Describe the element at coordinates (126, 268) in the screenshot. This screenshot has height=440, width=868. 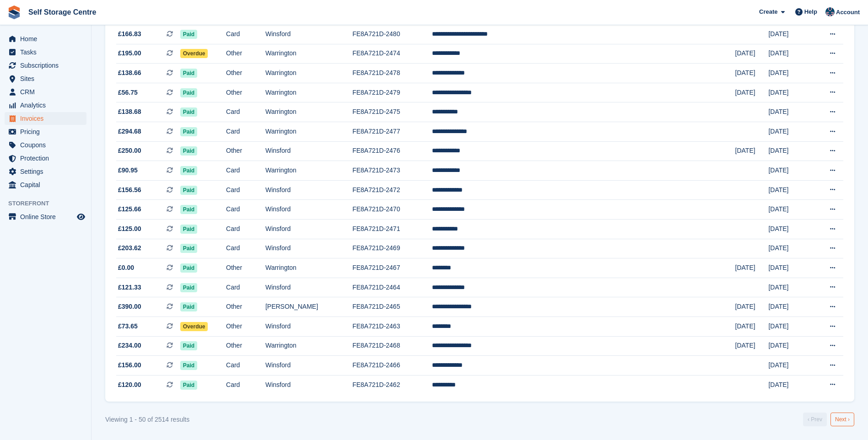
I see `span: £0.00` at that location.